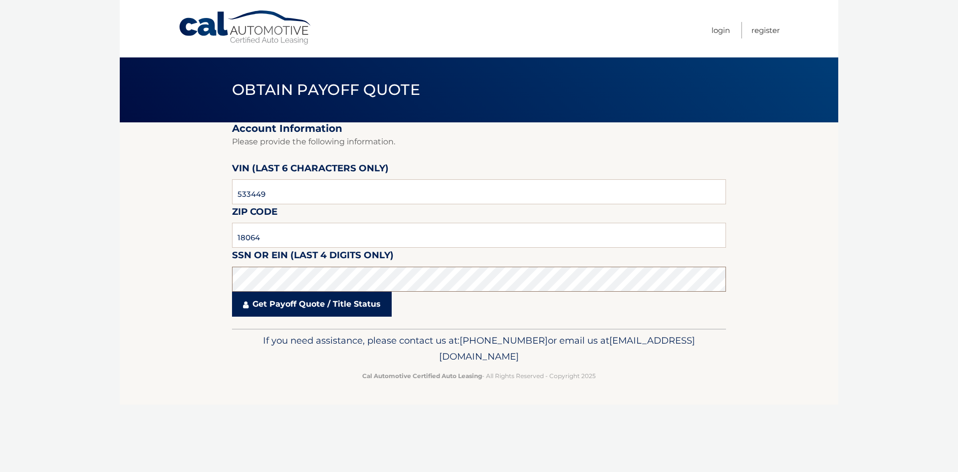  Describe the element at coordinates (255, 213) in the screenshot. I see `label: Zip Code` at that location.